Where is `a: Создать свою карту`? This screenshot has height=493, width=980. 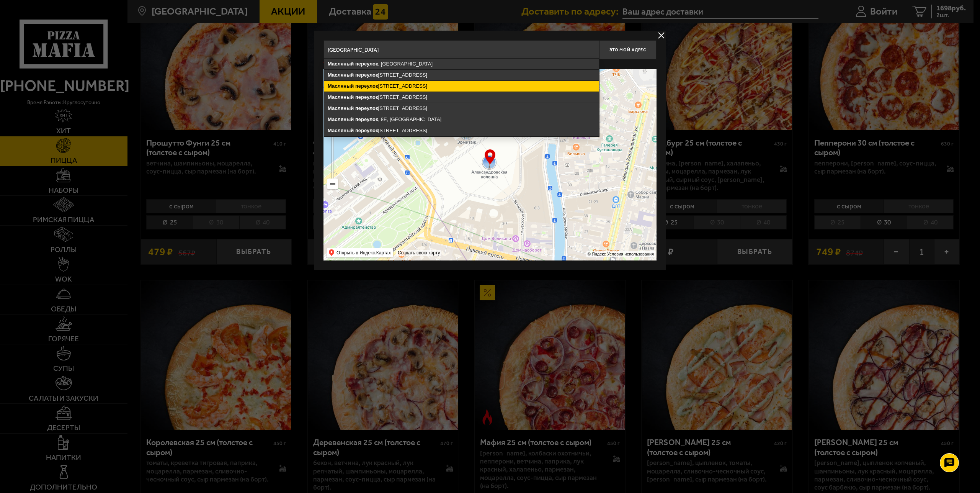 a: Создать свою карту is located at coordinates (419, 253).